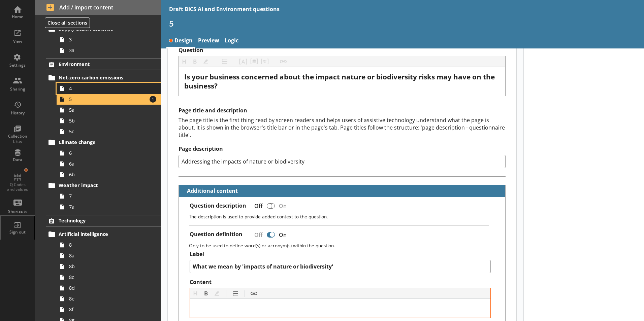  What do you see at coordinates (18, 17) in the screenshot?
I see `div: Home` at bounding box center [18, 17].